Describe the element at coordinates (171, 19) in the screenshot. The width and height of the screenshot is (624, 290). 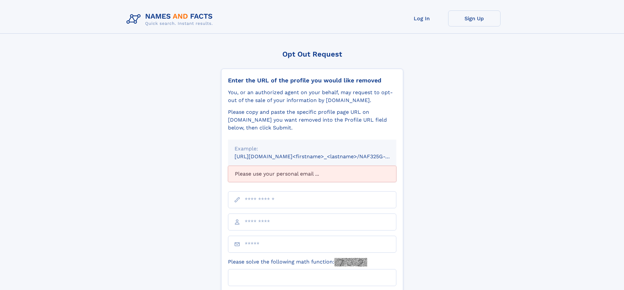
I see `img: Logo Names and Facts` at that location.